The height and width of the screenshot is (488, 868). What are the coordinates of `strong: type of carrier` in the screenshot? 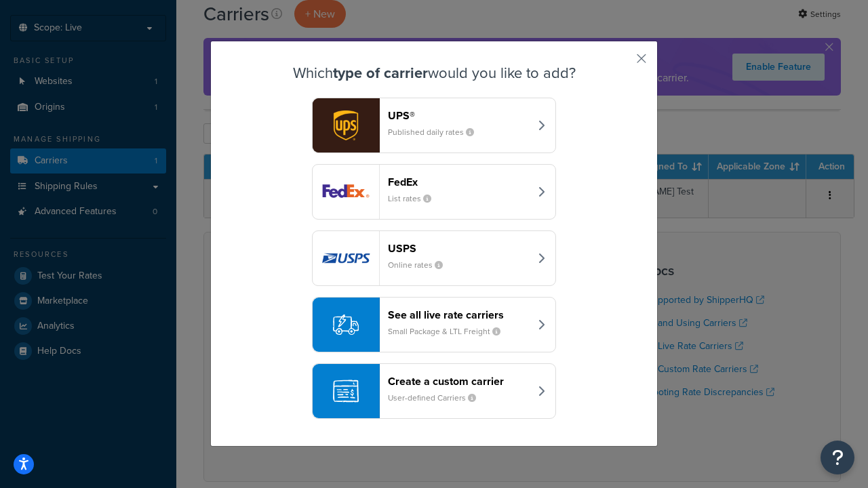 It's located at (380, 73).